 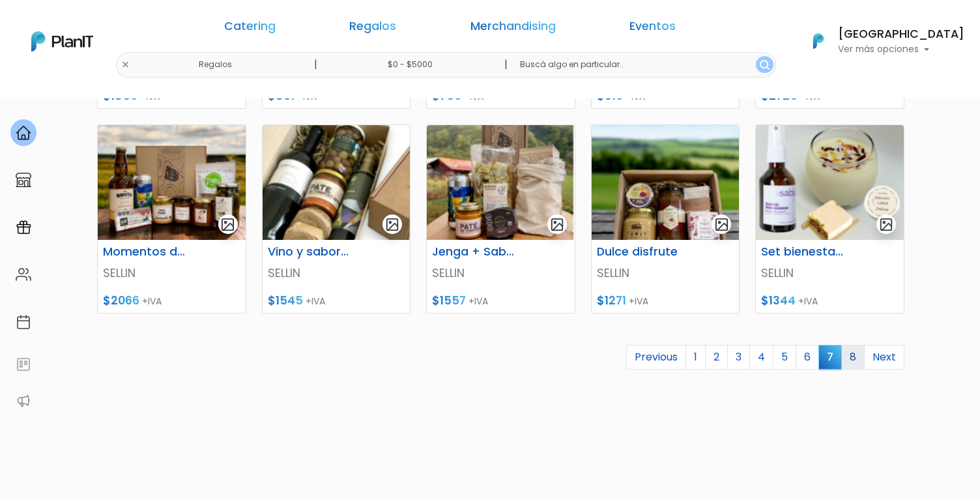 I want to click on a: 8, so click(x=853, y=357).